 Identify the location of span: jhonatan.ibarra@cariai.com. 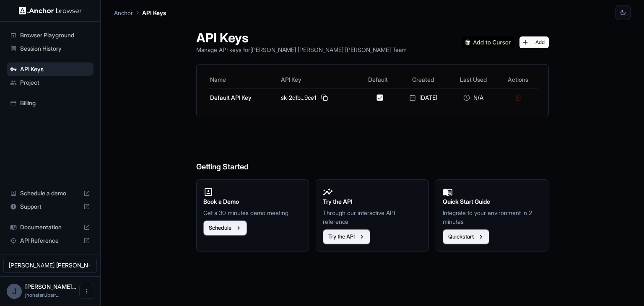
(43, 294).